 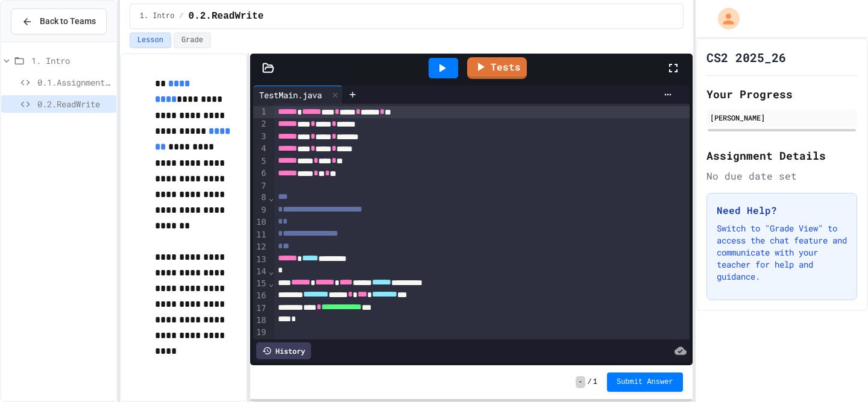 What do you see at coordinates (782, 156) in the screenshot?
I see `h2: Assignment Details` at bounding box center [782, 156].